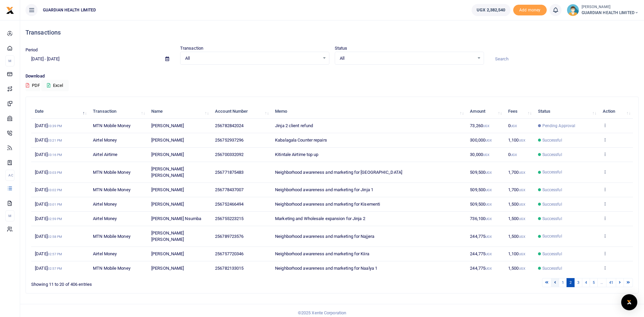 Image resolution: width=644 pixels, height=317 pixels. Describe the element at coordinates (55, 190) in the screenshot. I see `small: 03:02 PM` at that location.